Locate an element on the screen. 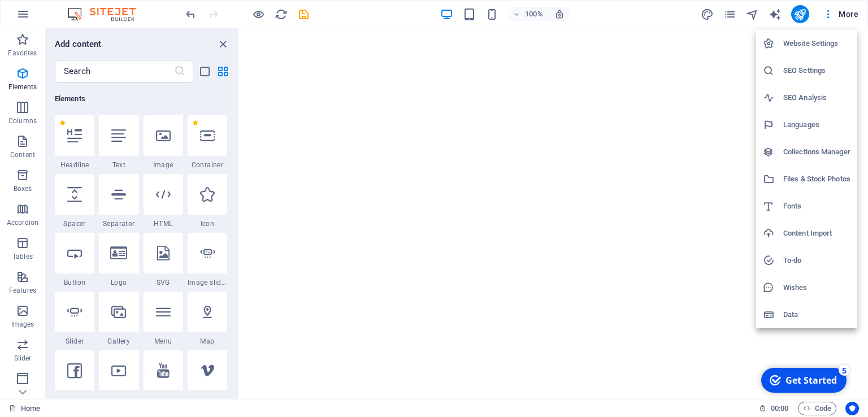 The image size is (868, 417). h6: Files & Stock Photos is located at coordinates (817, 179).